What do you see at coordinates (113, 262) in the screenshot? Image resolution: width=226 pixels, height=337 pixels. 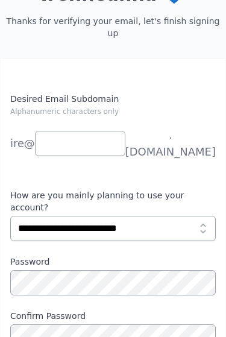 I see `label: Password` at bounding box center [113, 262].